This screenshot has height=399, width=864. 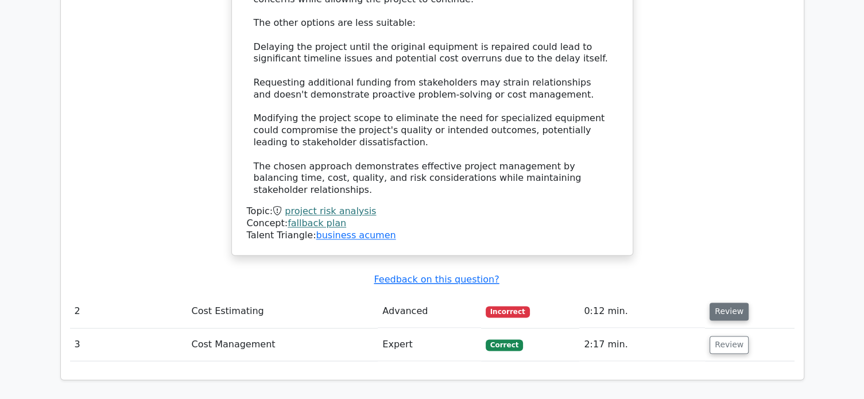 What do you see at coordinates (504, 345) in the screenshot?
I see `span: Correct` at bounding box center [504, 345].